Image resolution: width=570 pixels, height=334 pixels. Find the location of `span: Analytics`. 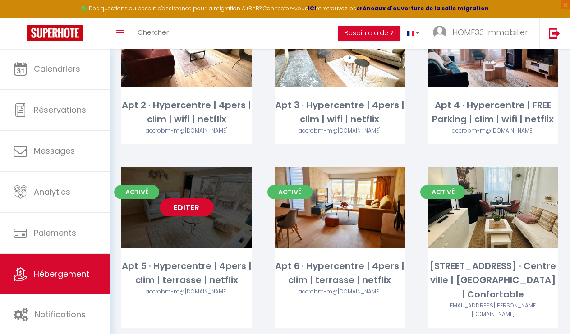

span: Analytics is located at coordinates (52, 192).